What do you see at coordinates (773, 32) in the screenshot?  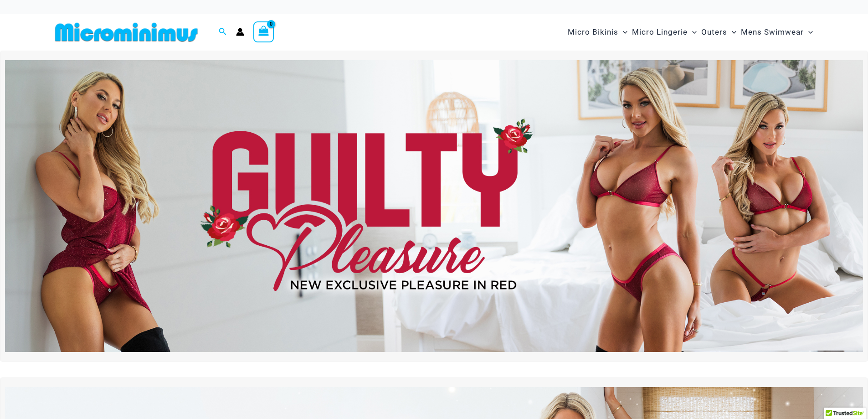 I see `span: Mens Swimwear` at bounding box center [773, 32].